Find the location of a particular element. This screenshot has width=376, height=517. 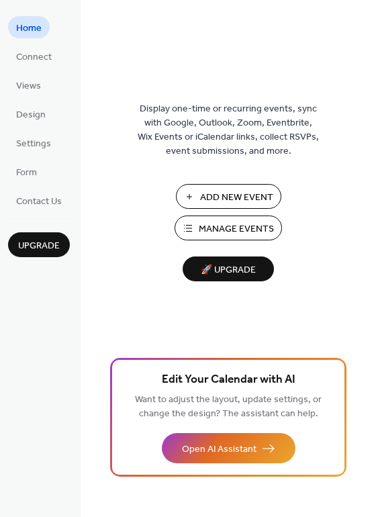

button: Manage Events is located at coordinates (228, 227).